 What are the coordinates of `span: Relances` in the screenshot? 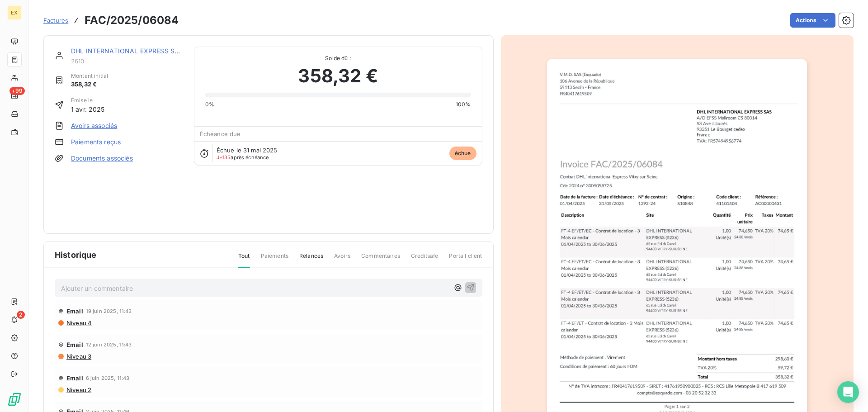 It's located at (311, 259).